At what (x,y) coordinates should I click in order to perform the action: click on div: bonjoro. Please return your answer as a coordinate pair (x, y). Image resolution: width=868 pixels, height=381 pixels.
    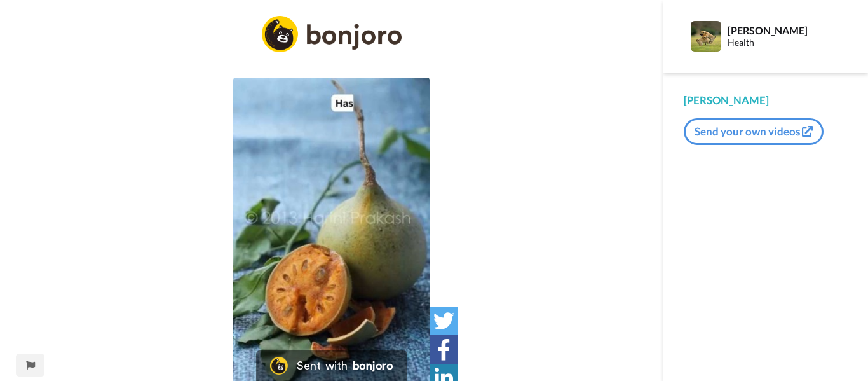
    Looking at the image, I should click on (373, 366).